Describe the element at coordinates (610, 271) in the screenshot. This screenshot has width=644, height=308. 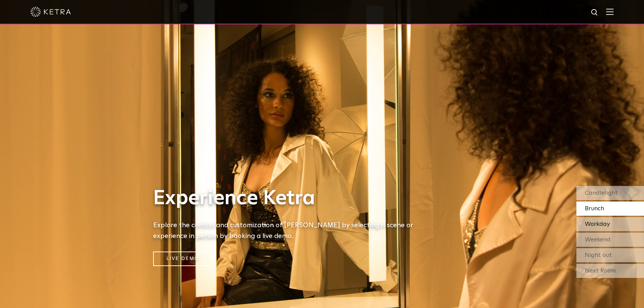
I see `div: Next Room` at that location.